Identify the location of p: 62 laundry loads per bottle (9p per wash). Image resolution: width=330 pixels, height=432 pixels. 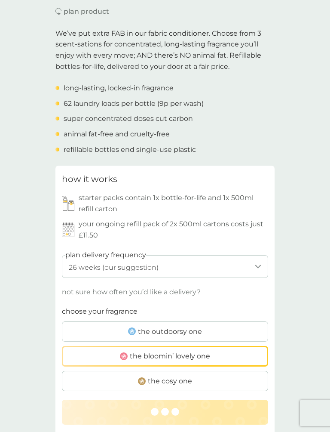
(134, 104).